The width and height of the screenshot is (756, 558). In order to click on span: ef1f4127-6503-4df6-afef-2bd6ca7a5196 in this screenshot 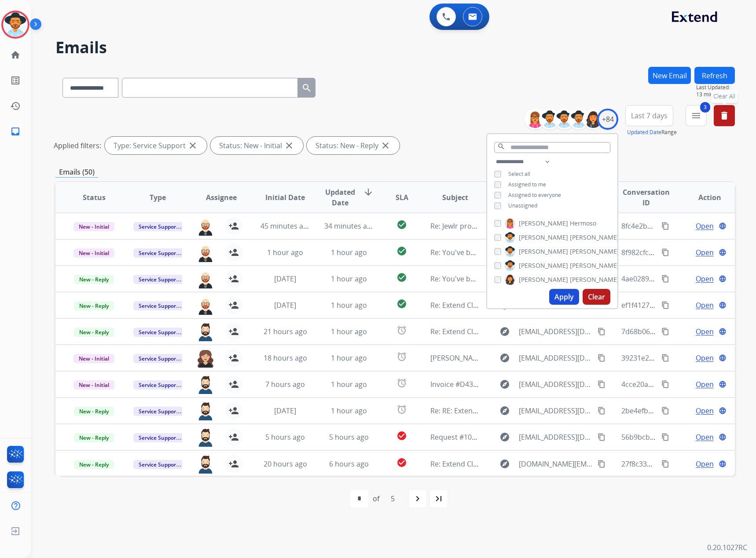, I will do `click(685, 305)`.